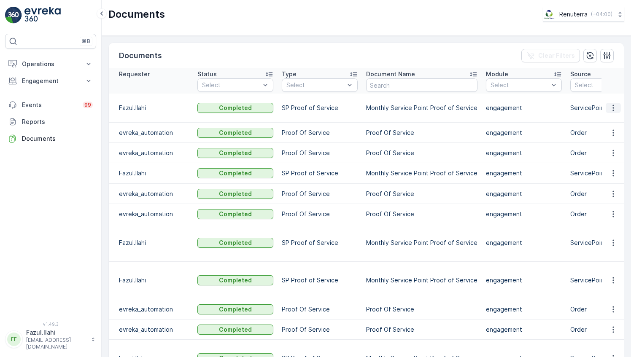 This screenshot has width=631, height=357. Describe the element at coordinates (14, 15) in the screenshot. I see `img: logo` at that location.